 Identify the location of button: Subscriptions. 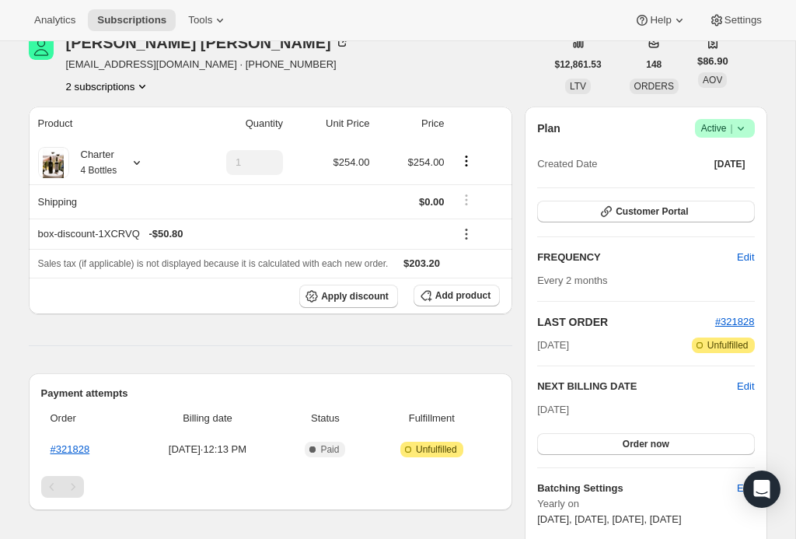
(131, 20).